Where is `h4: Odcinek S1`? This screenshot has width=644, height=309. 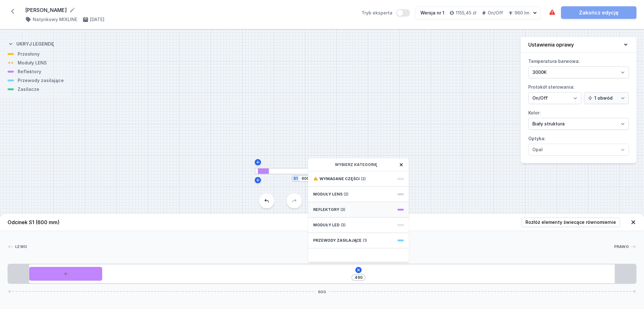 h4: Odcinek S1 is located at coordinates (33, 222).